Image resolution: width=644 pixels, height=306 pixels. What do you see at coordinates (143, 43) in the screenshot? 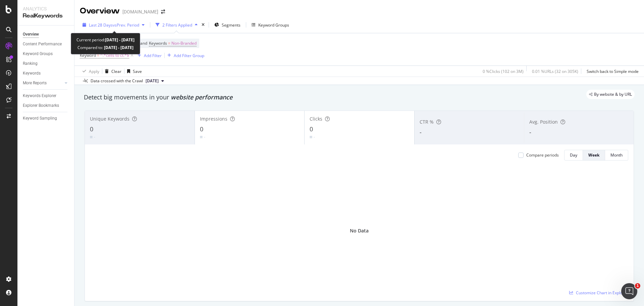
I see `span: and` at bounding box center [143, 43].